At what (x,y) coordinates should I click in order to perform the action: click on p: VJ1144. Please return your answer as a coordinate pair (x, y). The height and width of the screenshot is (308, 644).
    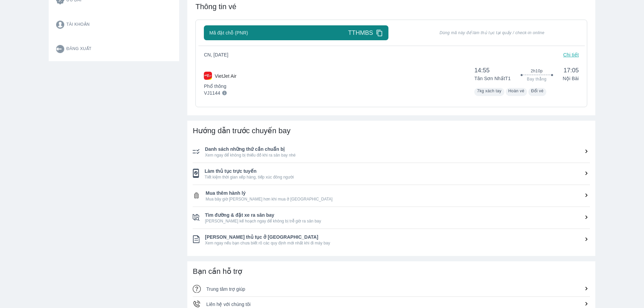
    Looking at the image, I should click on (212, 93).